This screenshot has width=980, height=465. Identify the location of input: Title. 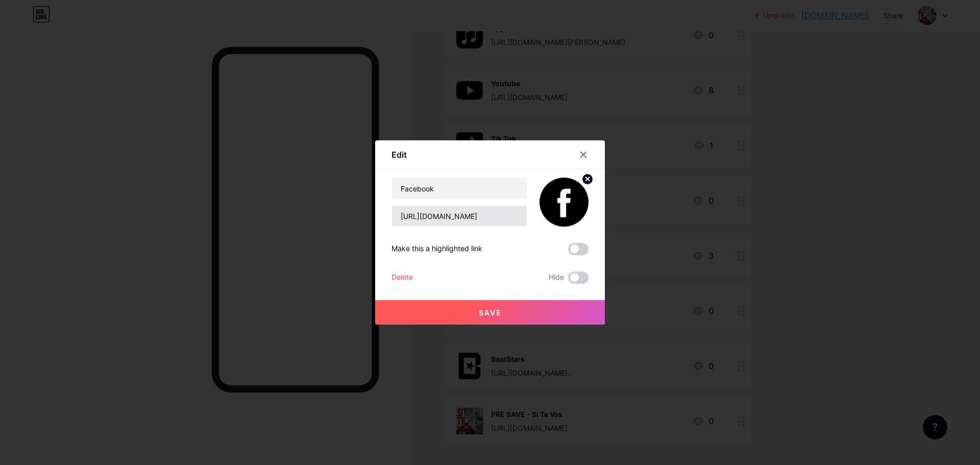
(459, 189).